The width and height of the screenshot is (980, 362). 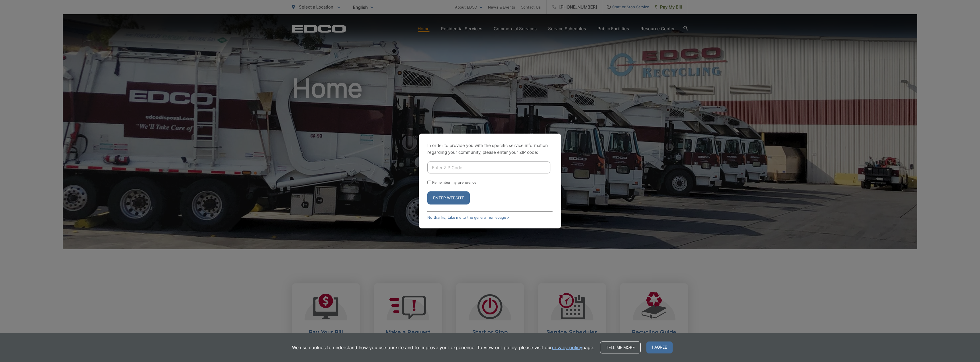 What do you see at coordinates (468, 217) in the screenshot?
I see `a: No thanks, take me to the general homepage >` at bounding box center [468, 217].